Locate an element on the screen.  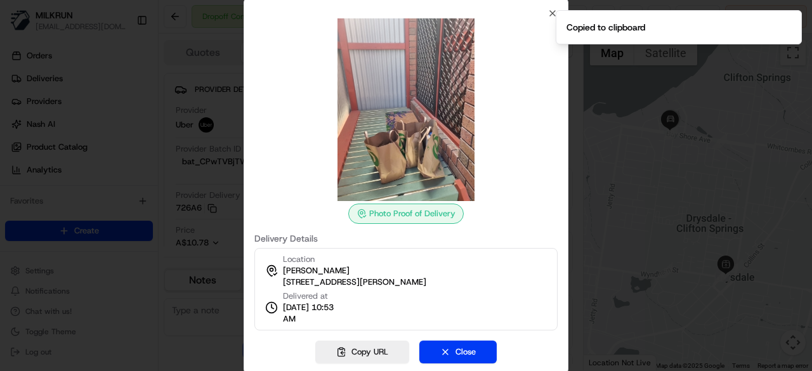
span: Location is located at coordinates (299, 259).